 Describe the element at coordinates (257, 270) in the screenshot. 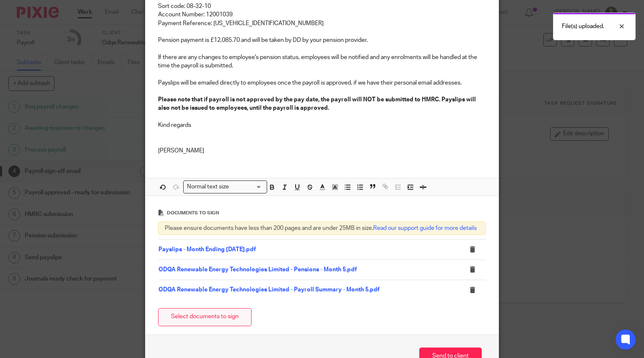

I see `a: ODQA Renewable Energy Technologies Limited - Pensions - Month 5.pdf` at that location.